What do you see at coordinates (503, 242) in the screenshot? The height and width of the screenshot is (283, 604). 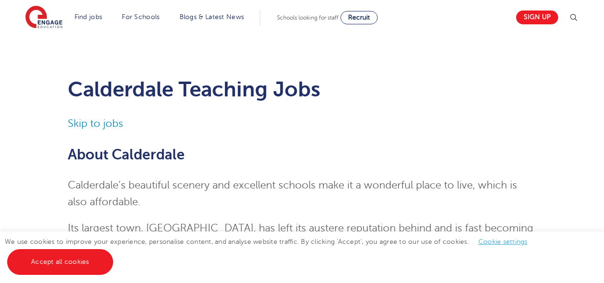 I see `a: Cookie settings` at bounding box center [503, 242].